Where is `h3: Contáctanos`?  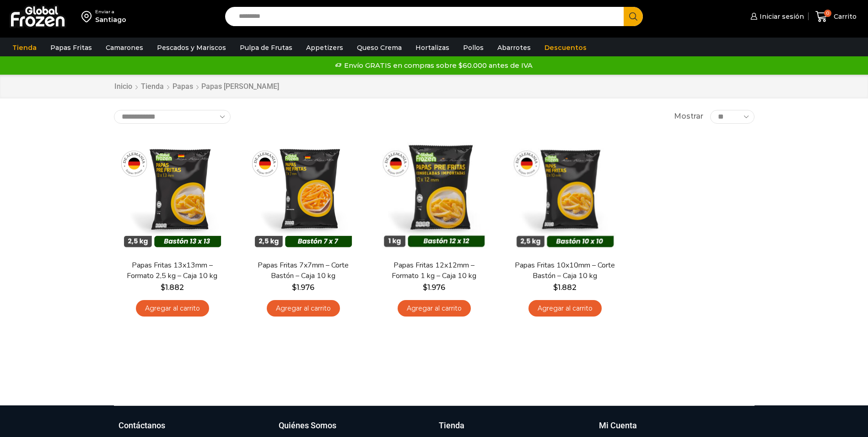
h3: Contáctanos is located at coordinates (142, 426).